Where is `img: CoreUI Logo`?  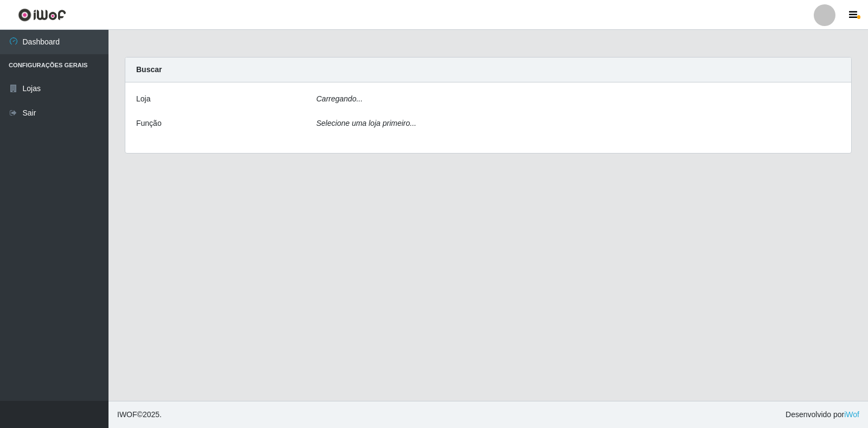
img: CoreUI Logo is located at coordinates (42, 14).